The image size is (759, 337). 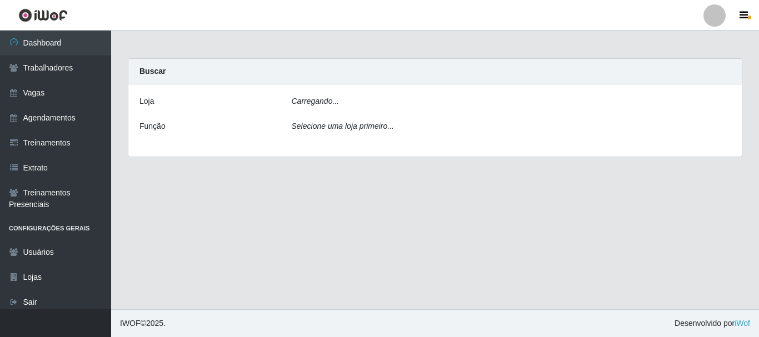 What do you see at coordinates (43, 15) in the screenshot?
I see `img: CoreUI Logo` at bounding box center [43, 15].